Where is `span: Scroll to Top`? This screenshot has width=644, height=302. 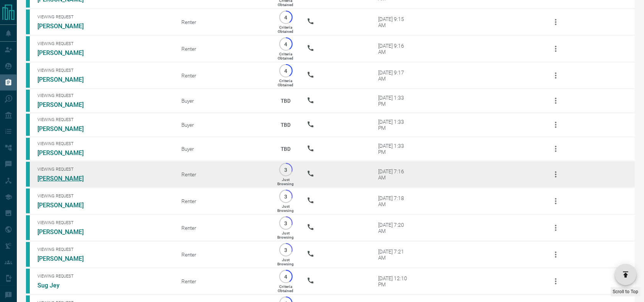 span: Scroll to Top is located at coordinates (626, 292).